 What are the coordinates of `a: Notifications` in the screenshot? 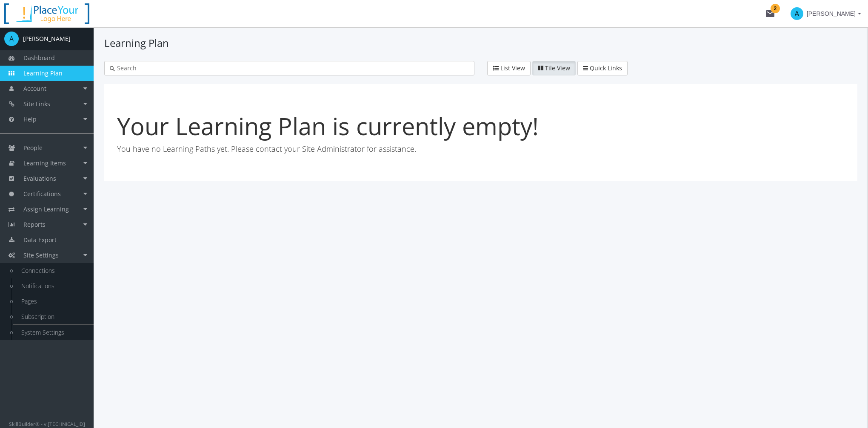 It's located at (53, 286).